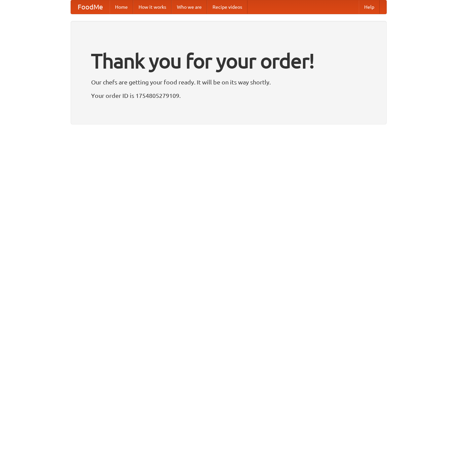  I want to click on a: FoodMe, so click(90, 7).